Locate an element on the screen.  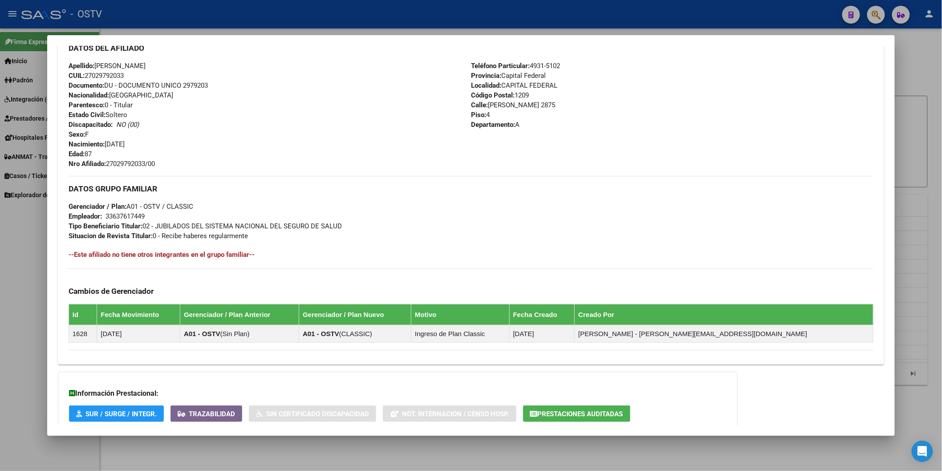
span: Trazabilidad is located at coordinates (212, 414).